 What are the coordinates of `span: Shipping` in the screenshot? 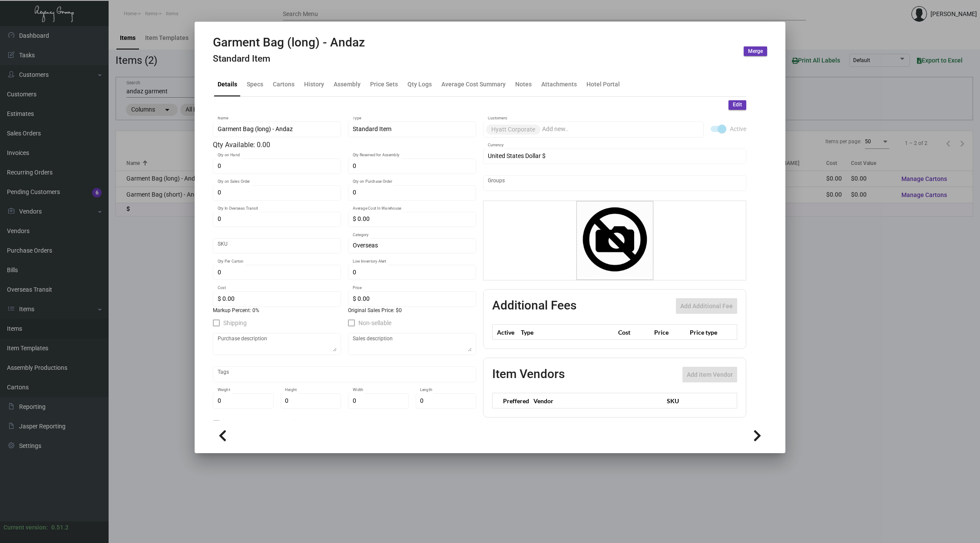 It's located at (235, 323).